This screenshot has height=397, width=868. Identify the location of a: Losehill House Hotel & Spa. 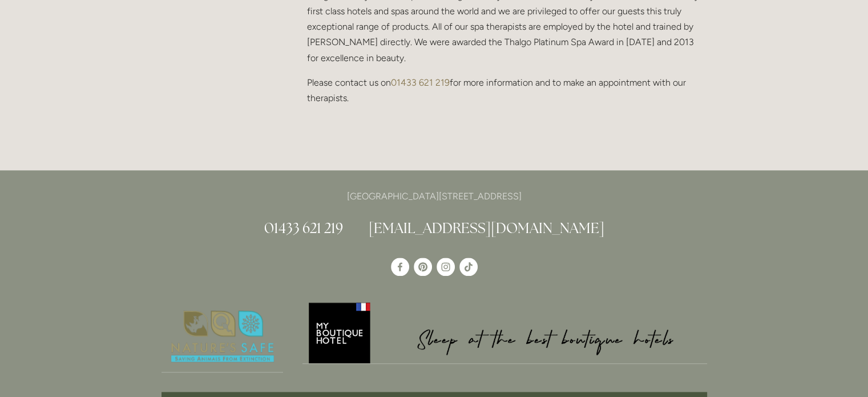
(400, 267).